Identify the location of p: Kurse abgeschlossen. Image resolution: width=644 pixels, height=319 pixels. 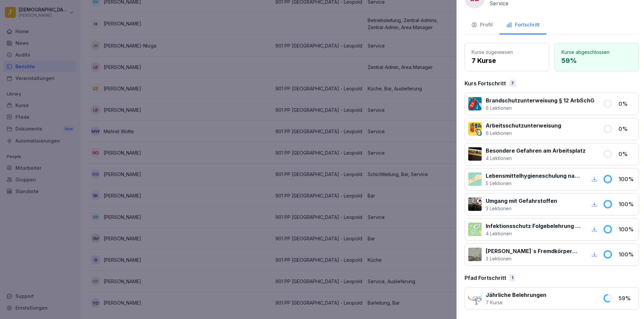
(597, 52).